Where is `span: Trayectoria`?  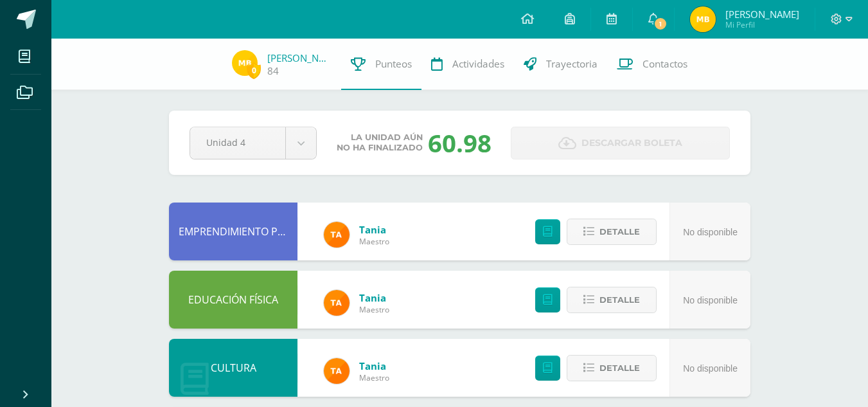
span: Trayectoria is located at coordinates (572, 63).